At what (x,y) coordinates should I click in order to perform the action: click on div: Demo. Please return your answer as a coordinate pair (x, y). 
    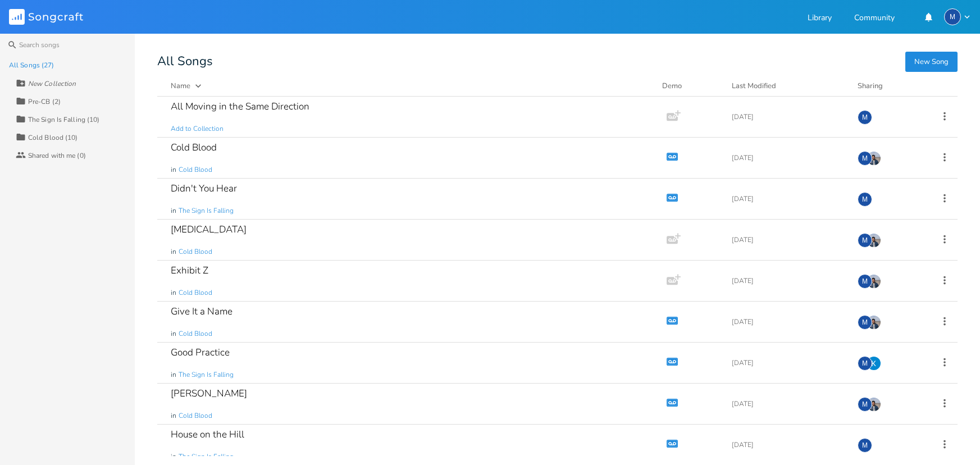
    Looking at the image, I should click on (690, 86).